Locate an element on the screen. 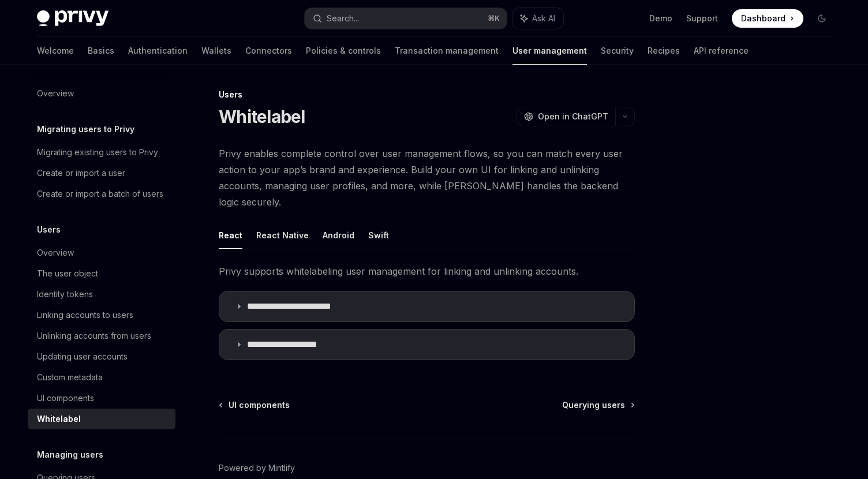  a: Create or import a user is located at coordinates (102, 173).